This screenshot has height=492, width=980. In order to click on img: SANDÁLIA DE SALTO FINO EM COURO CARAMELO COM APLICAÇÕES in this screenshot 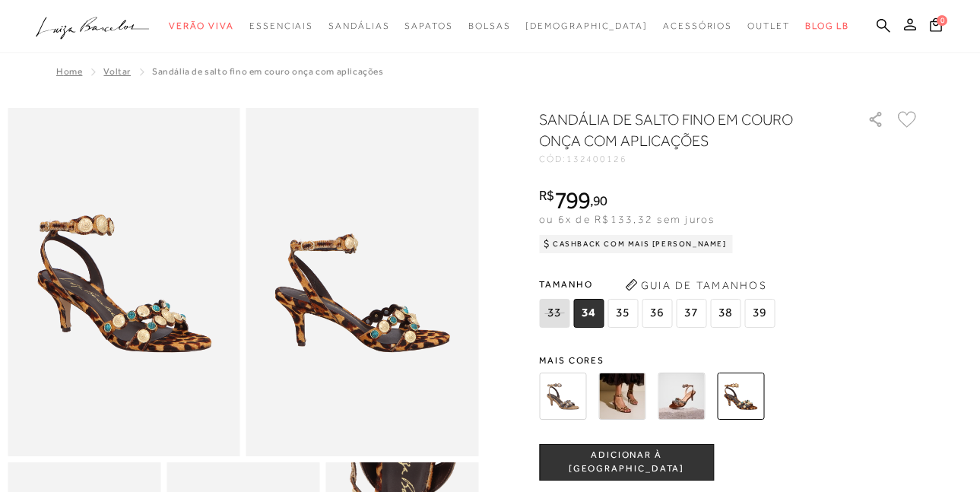, I will do `click(681, 396)`.